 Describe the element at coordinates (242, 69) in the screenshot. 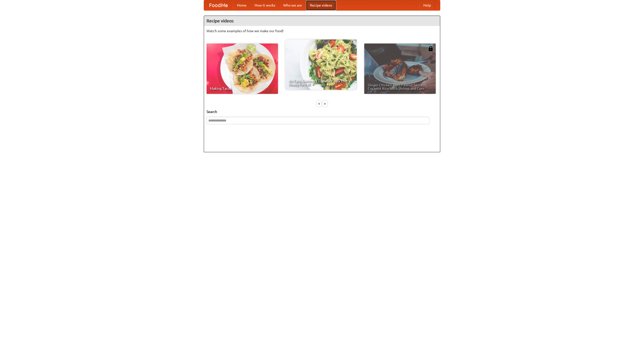

I see `a: Making Tacos` at that location.